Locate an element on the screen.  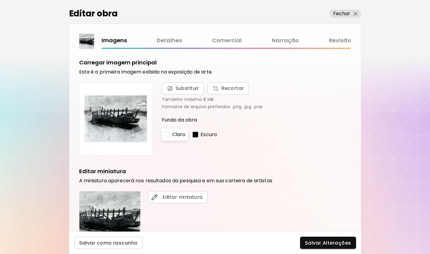
img: thumbnail is located at coordinates (87, 41).